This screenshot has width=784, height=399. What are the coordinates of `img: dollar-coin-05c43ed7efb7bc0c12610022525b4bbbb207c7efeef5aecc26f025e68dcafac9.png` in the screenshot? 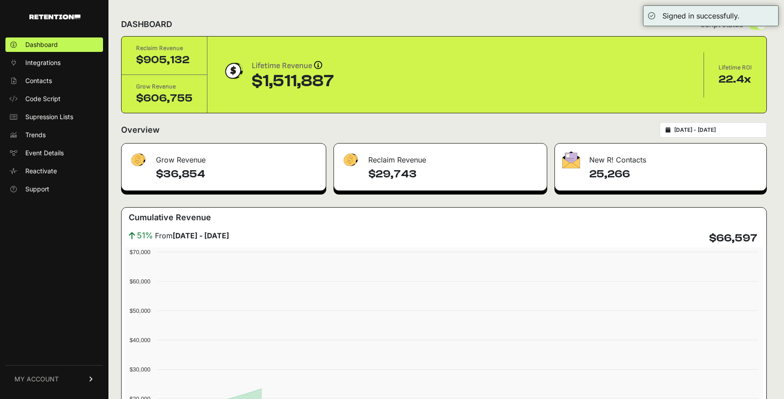 It's located at (233, 71).